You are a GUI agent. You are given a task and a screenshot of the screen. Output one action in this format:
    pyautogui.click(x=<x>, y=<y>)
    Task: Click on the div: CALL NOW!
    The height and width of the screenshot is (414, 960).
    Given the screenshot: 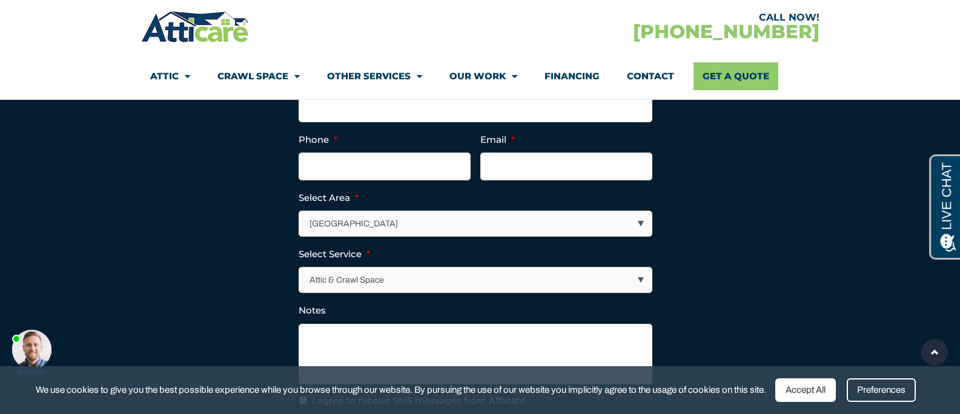 What is the action you would take?
    pyautogui.click(x=650, y=18)
    